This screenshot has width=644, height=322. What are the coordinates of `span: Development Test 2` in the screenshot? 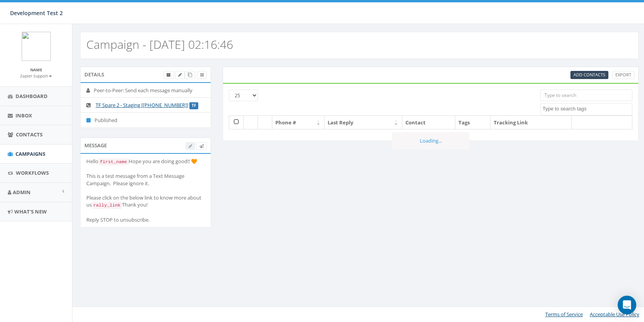 It's located at (36, 13).